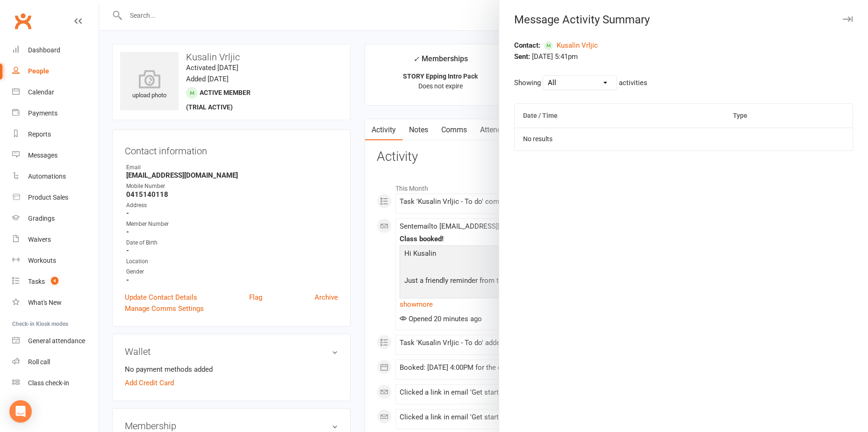 The width and height of the screenshot is (868, 432). I want to click on a: Messages, so click(55, 155).